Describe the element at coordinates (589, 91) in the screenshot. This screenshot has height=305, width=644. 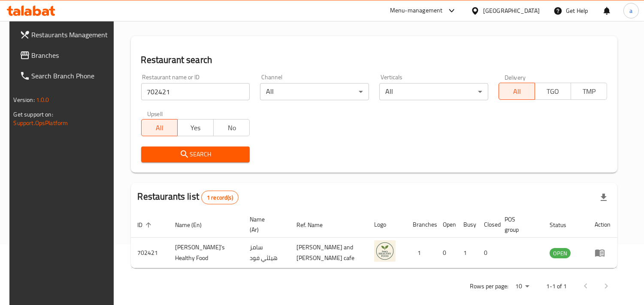
I see `span: TMP` at that location.